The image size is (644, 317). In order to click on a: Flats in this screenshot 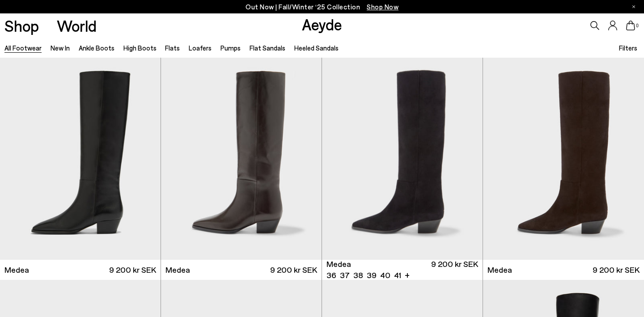, I will do `click(172, 48)`.